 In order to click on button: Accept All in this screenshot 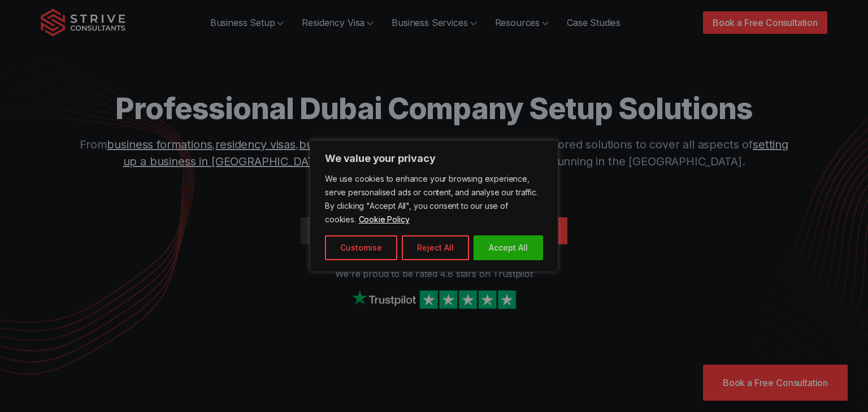, I will do `click(508, 248)`.